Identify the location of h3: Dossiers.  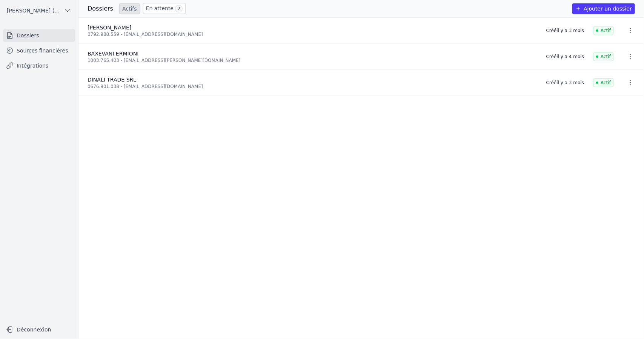
(100, 8).